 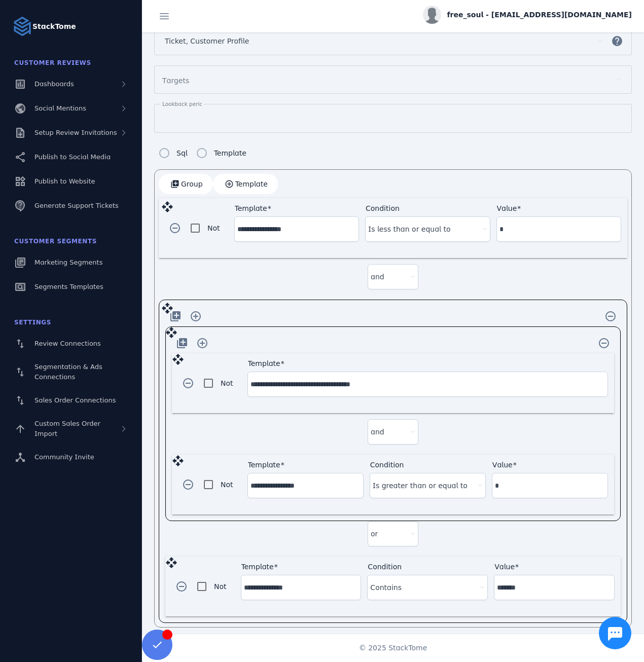 What do you see at coordinates (374, 534) in the screenshot?
I see `span: or` at bounding box center [374, 534].